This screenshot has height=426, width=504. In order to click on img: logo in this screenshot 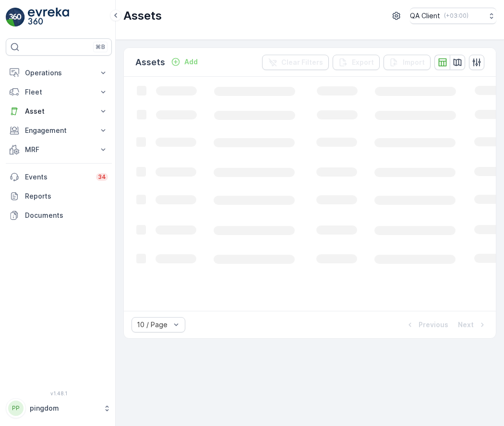, I will do `click(16, 17)`.